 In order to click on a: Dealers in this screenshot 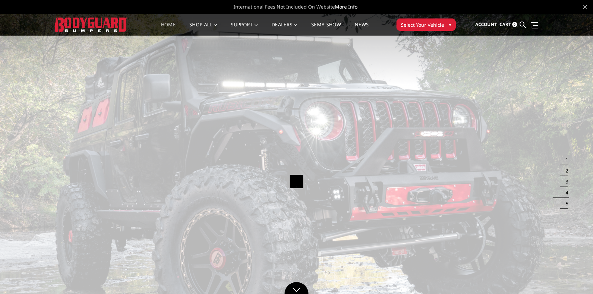, I will do `click(285, 29)`.